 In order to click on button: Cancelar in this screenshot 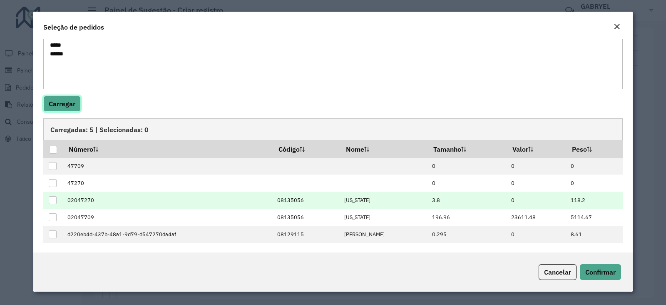, I will do `click(558, 272)`.